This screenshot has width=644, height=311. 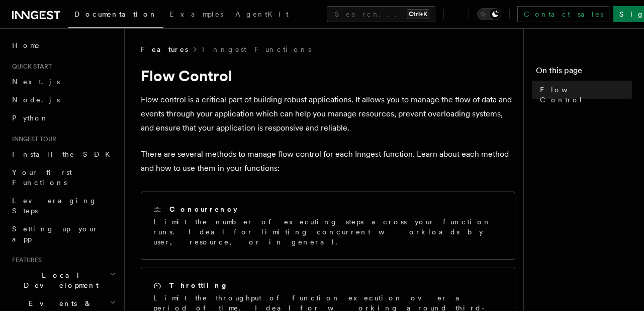 What do you see at coordinates (198, 285) in the screenshot?
I see `h2: Throttling` at bounding box center [198, 285].